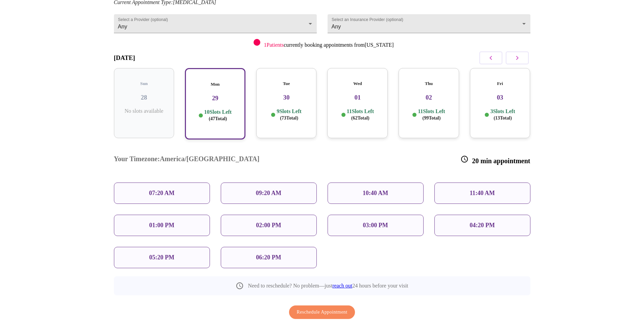  Describe the element at coordinates (328, 286) in the screenshot. I see `p: Need to reschedule? No problem—just 24 hours before your visit` at that location.